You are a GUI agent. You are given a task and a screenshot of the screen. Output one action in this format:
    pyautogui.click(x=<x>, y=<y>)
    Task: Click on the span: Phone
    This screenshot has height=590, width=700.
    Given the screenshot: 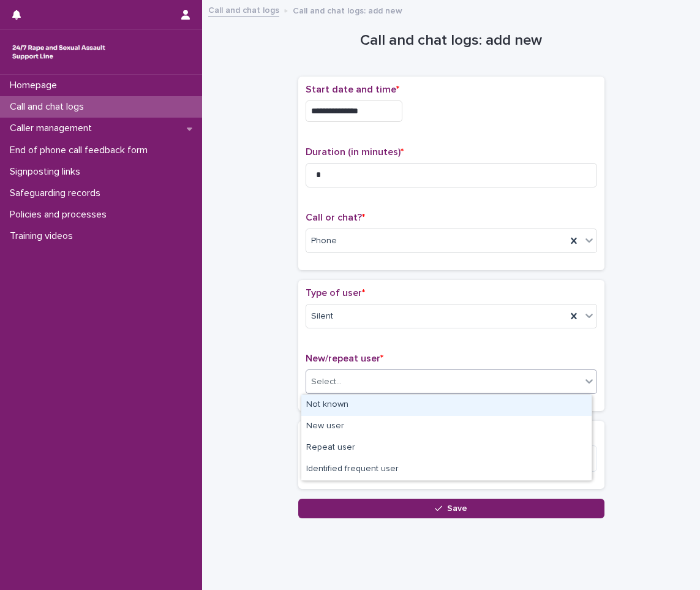 What is the action you would take?
    pyautogui.click(x=324, y=240)
    